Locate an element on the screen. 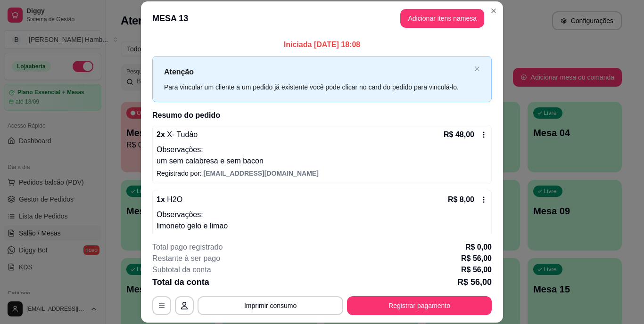  button: Close is located at coordinates (494, 11).